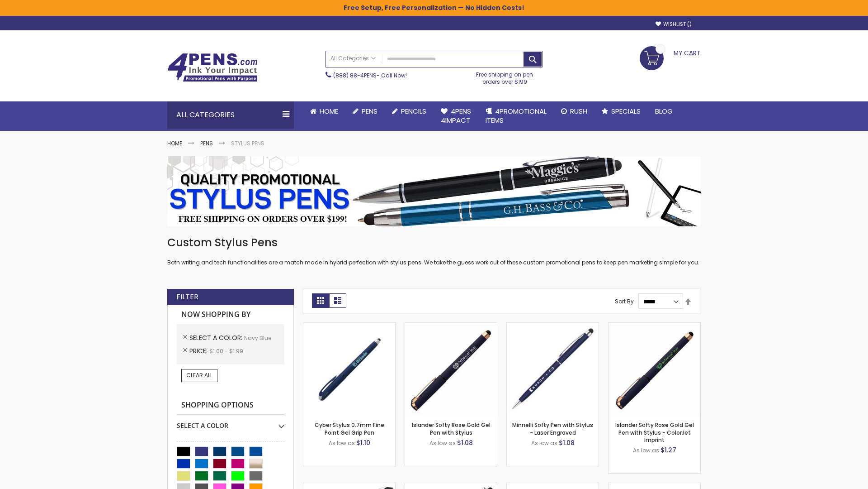 The width and height of the screenshot is (868, 489). What do you see at coordinates (200, 351) in the screenshot?
I see `span: Price` at bounding box center [200, 351].